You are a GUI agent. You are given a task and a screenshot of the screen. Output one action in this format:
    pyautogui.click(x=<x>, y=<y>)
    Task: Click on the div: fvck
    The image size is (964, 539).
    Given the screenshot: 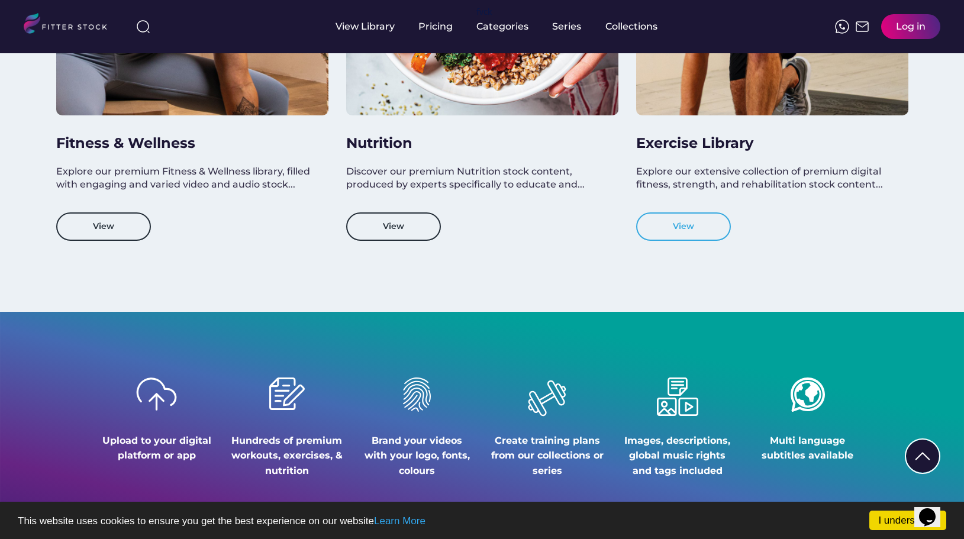 What is the action you would take?
    pyautogui.click(x=484, y=12)
    